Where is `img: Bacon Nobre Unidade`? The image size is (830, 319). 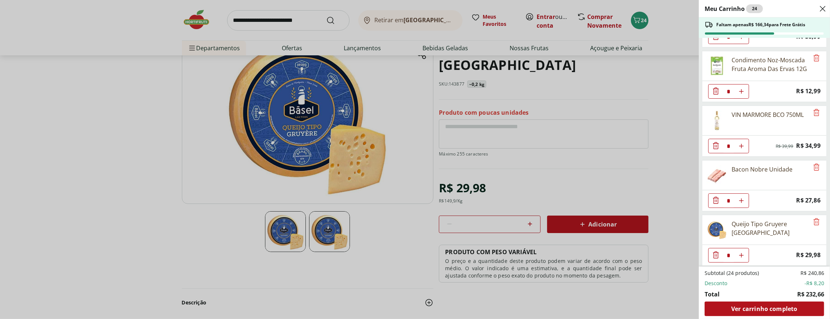 img: Bacon Nobre Unidade is located at coordinates (717, 175).